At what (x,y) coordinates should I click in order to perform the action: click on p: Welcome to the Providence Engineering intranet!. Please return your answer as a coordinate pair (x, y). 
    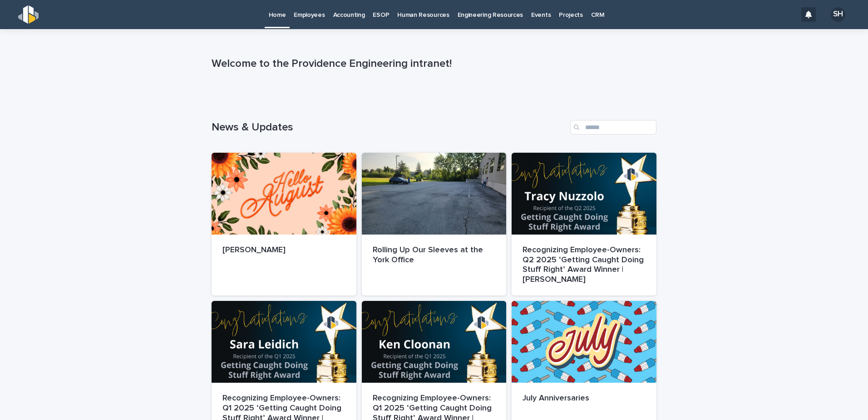
    Looking at the image, I should click on (432, 64).